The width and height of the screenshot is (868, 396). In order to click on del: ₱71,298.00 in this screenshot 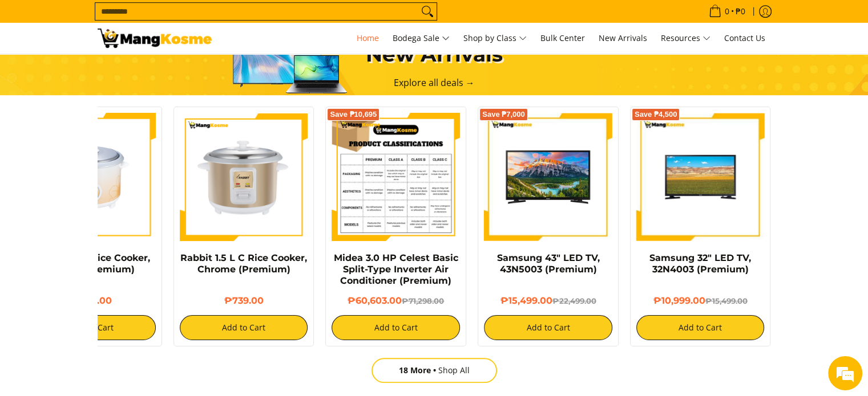, I will do `click(423, 301)`.